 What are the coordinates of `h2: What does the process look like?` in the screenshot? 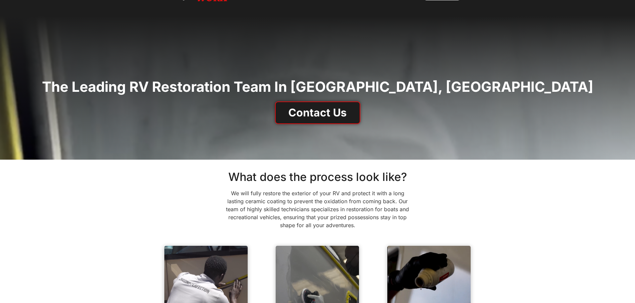 It's located at (317, 177).